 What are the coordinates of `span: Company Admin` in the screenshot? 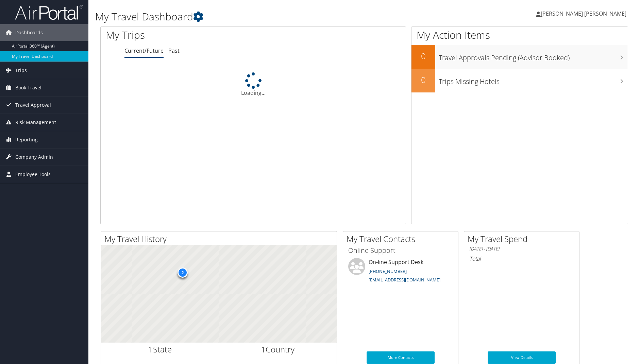 It's located at (34, 157).